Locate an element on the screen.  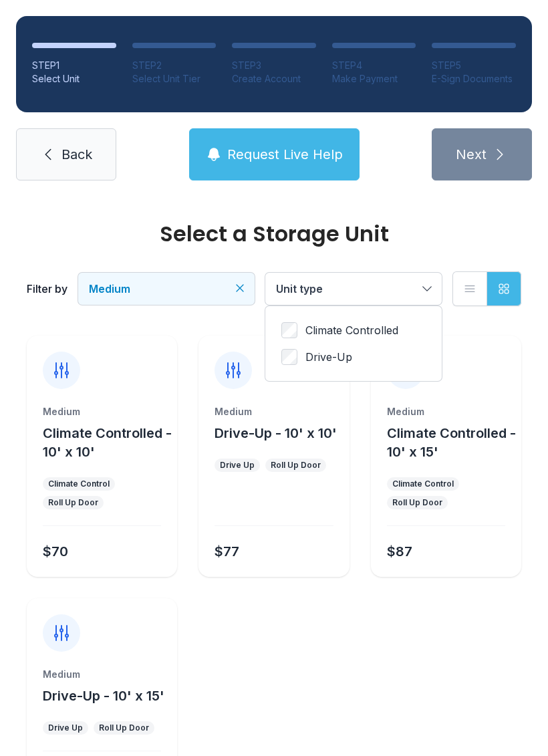
div: $87 is located at coordinates (400, 551).